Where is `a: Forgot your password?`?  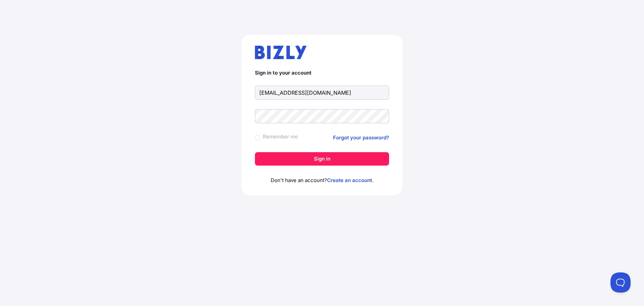 a: Forgot your password? is located at coordinates (360, 137).